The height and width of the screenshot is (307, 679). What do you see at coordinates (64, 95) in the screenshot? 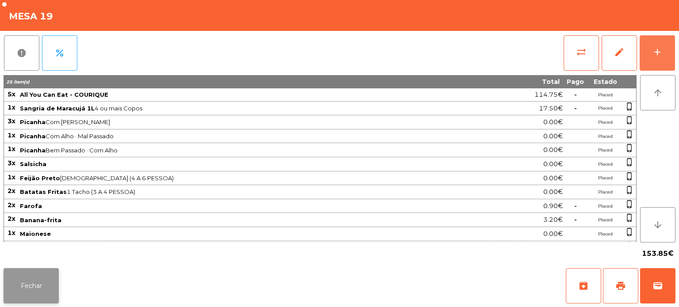
I see `span: All You Can Eat - COURIQUE` at bounding box center [64, 95].